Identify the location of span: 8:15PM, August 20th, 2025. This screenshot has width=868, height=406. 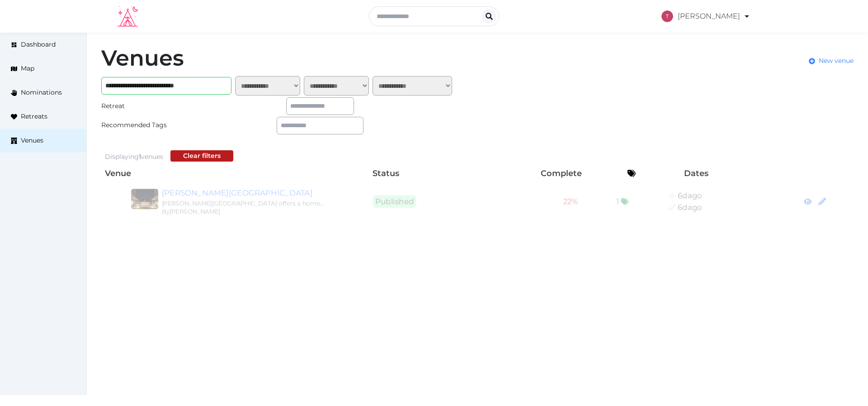
(701, 205).